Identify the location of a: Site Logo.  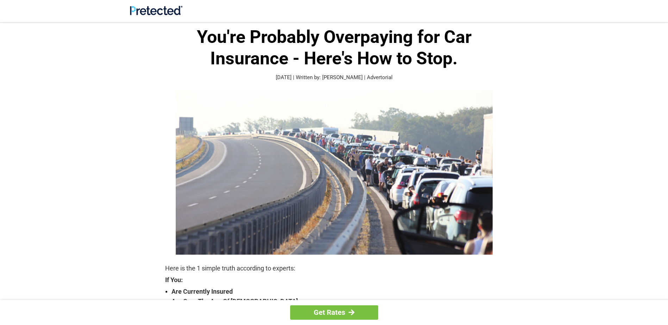
(156, 13).